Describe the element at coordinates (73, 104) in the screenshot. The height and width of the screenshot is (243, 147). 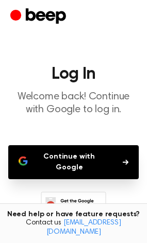
I see `p: Welcome back! Continue with Google to log in.` at that location.